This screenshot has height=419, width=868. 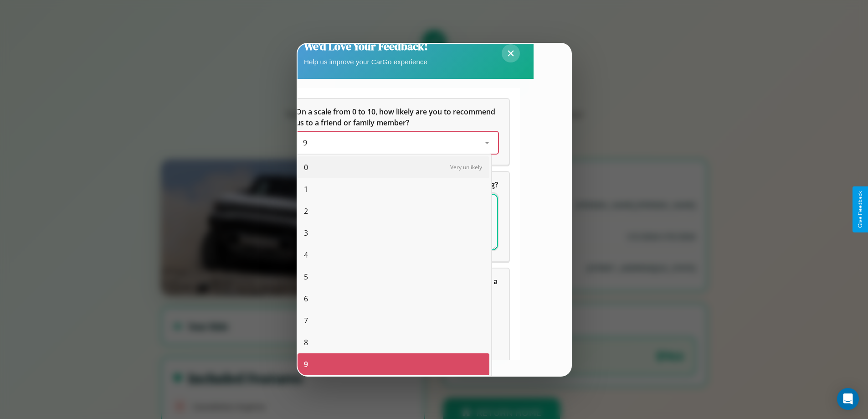 What do you see at coordinates (397, 185) in the screenshot?
I see `span: What can we do to make your experience more satisfying?` at bounding box center [397, 185].